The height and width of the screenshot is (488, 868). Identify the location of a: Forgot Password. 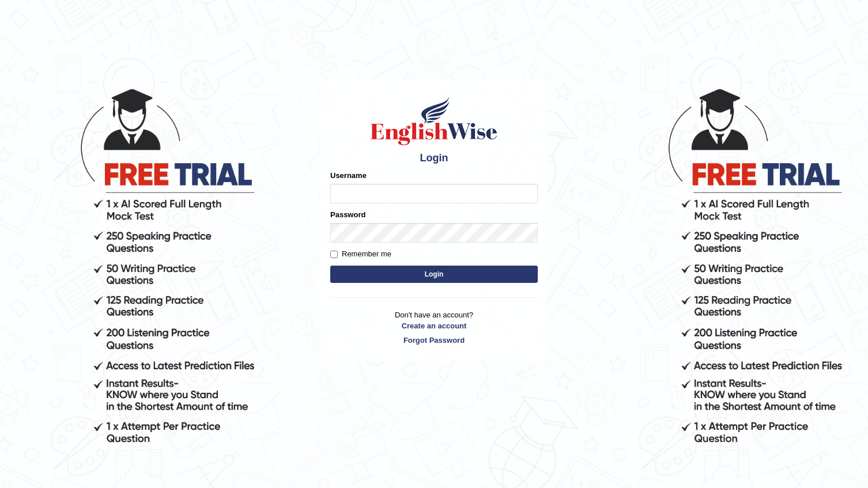
(434, 340).